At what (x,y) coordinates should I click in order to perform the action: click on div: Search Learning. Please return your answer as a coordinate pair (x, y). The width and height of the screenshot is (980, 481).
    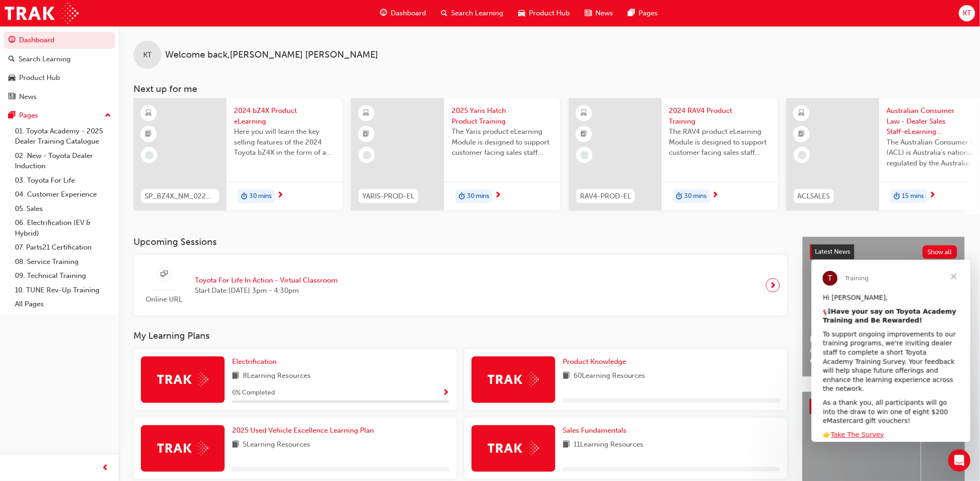
    Looking at the image, I should click on (45, 59).